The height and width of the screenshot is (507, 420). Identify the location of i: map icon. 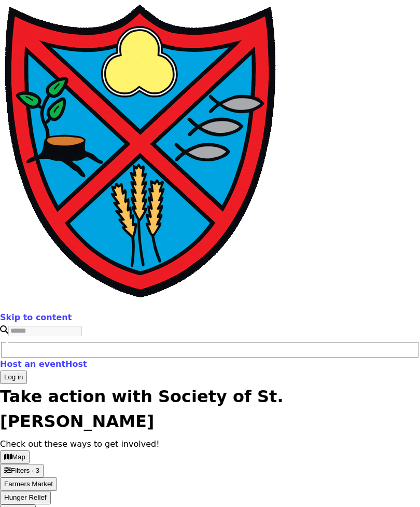
(8, 457).